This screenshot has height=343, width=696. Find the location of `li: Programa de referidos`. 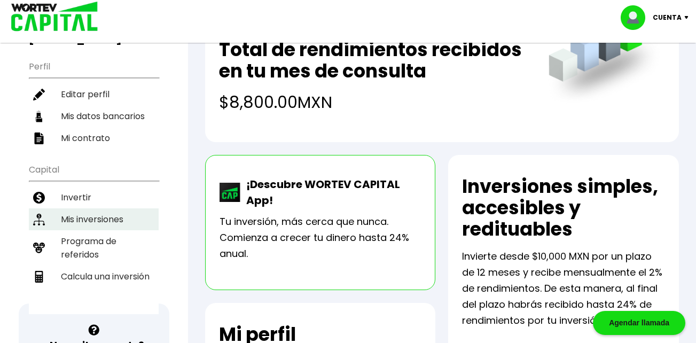

li: Programa de referidos is located at coordinates (93, 248).